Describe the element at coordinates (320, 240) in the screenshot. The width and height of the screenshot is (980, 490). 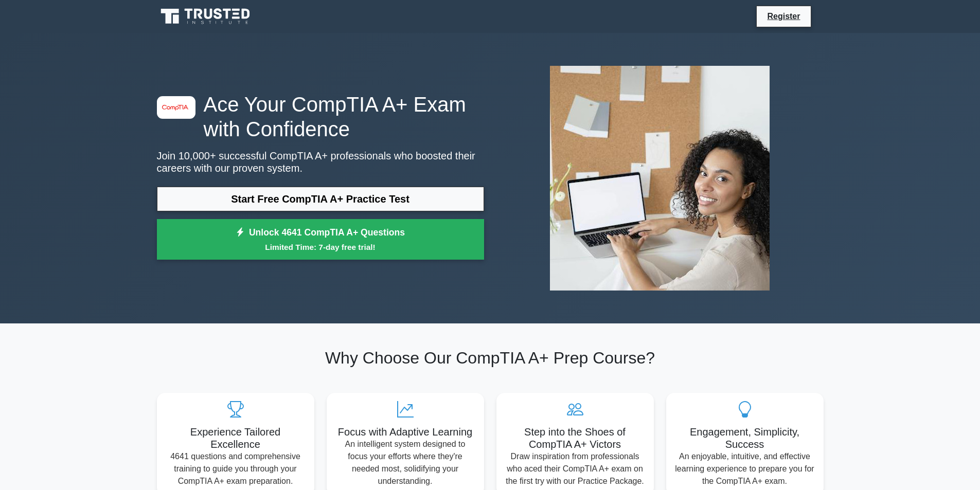
I see `a: Unlock 4641 CompTIA A+ QuestionsLimited Time: 7-day free trial!` at that location.